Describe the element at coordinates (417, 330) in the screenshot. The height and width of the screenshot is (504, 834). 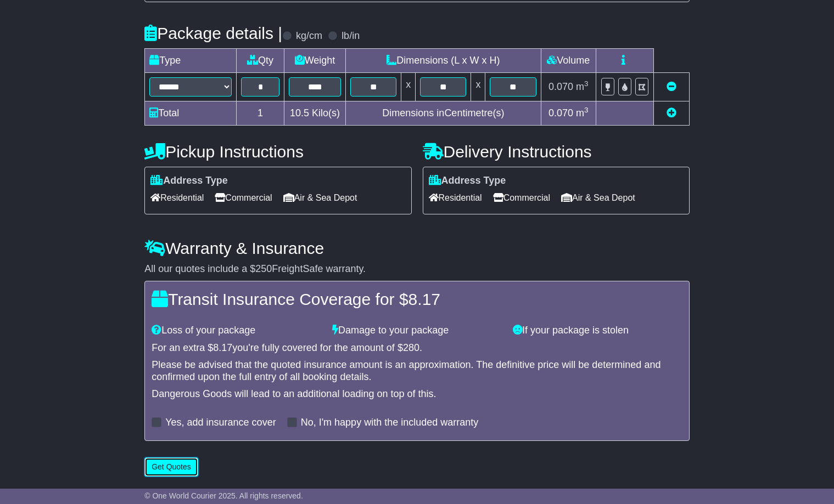
I see `div: Damage to your package` at that location.